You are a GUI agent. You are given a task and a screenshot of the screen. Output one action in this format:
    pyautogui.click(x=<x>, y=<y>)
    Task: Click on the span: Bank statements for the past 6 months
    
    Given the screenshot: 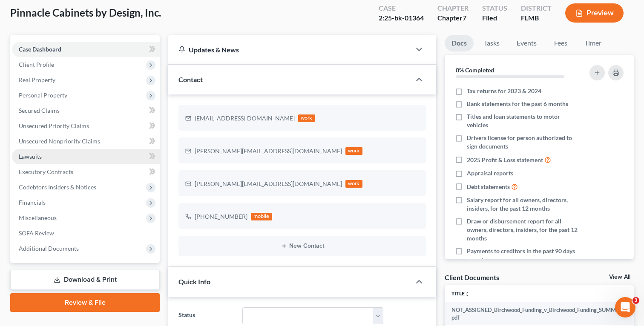 What is the action you would take?
    pyautogui.click(x=517, y=104)
    